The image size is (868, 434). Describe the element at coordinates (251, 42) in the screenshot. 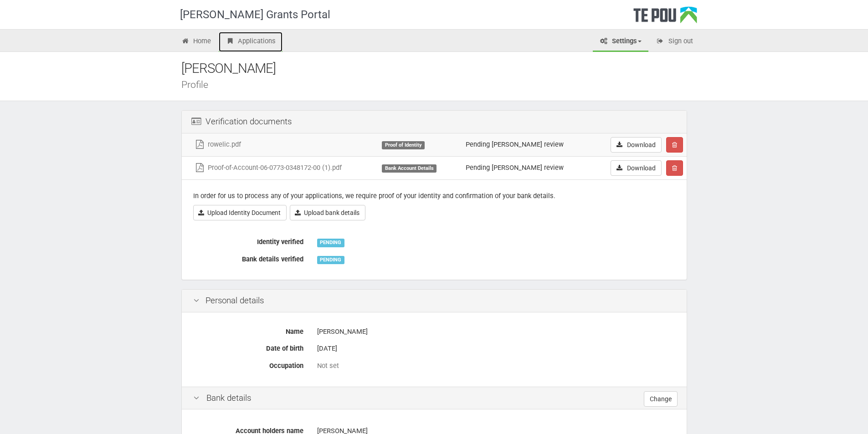

I see `a: Applications` at that location.